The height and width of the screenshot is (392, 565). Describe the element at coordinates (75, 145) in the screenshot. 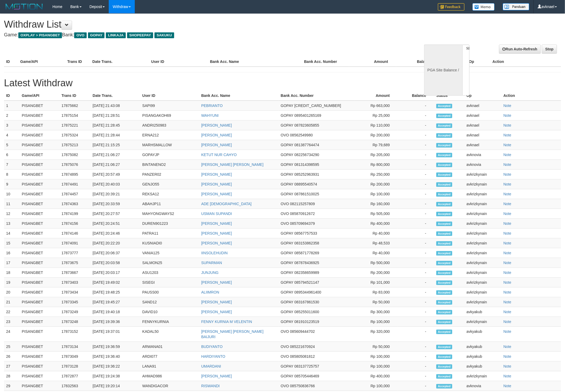

I see `td: 17875213` at that location.